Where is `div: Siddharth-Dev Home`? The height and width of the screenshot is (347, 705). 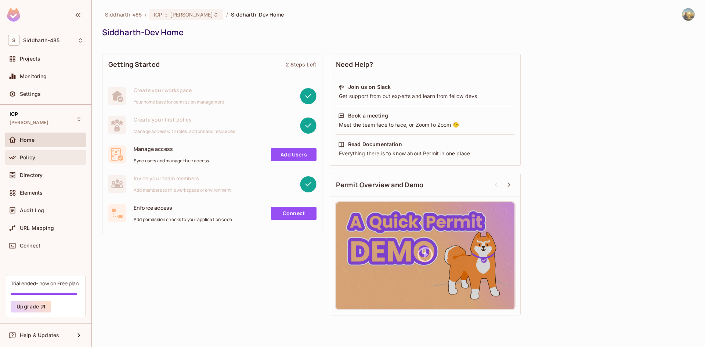
div: Siddharth-Dev Home is located at coordinates (397, 32).